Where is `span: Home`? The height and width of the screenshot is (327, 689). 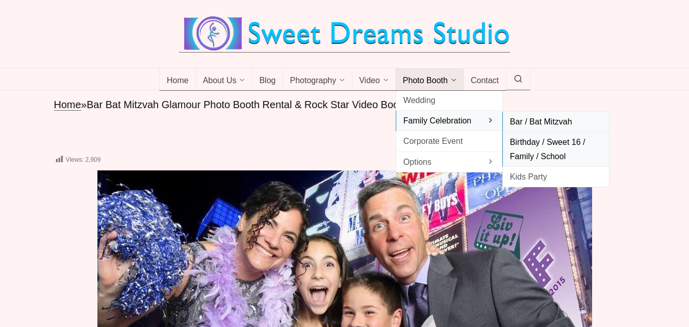 span: Home is located at coordinates (178, 81).